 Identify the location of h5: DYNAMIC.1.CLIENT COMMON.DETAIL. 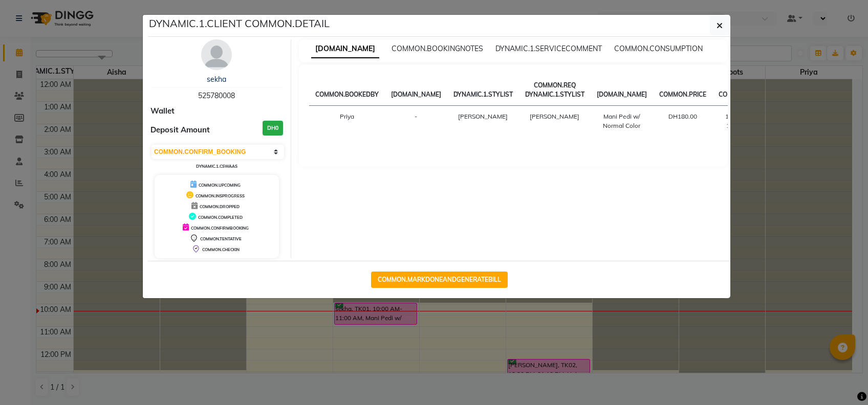
(239, 24).